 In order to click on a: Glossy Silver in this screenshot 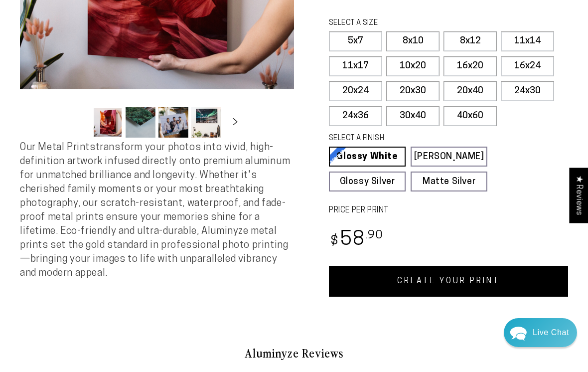, I will do `click(367, 182)`.